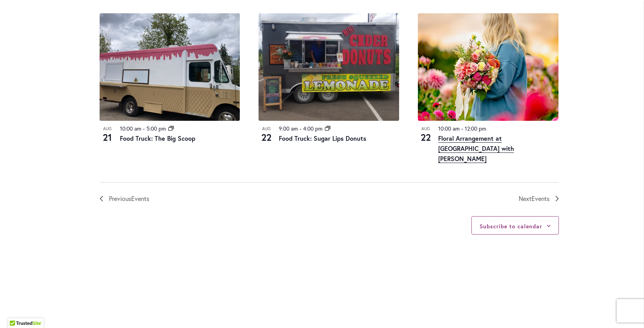 Image resolution: width=644 pixels, height=328 pixels. Describe the element at coordinates (538, 198) in the screenshot. I see `a: Next Events` at that location.